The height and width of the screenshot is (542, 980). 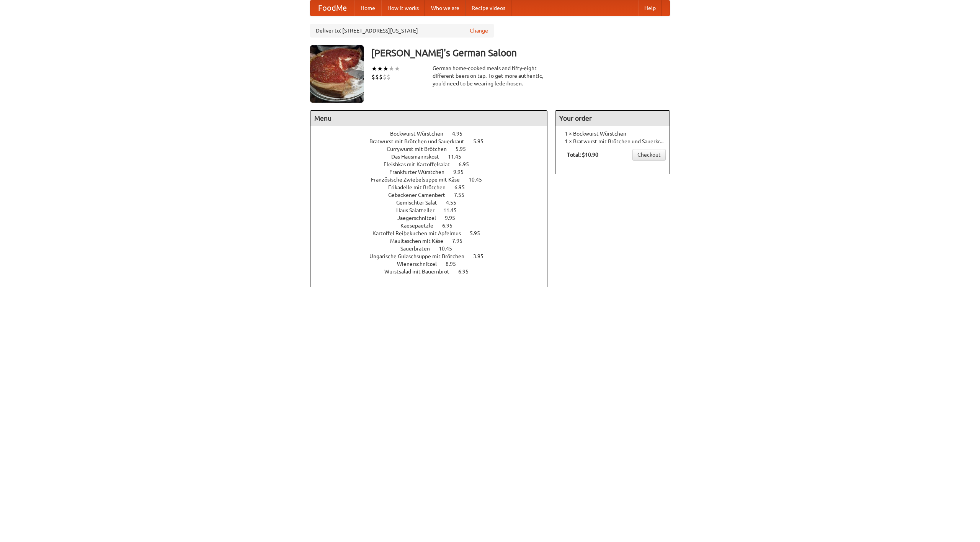 I want to click on span: Sauerbraten, so click(x=419, y=248).